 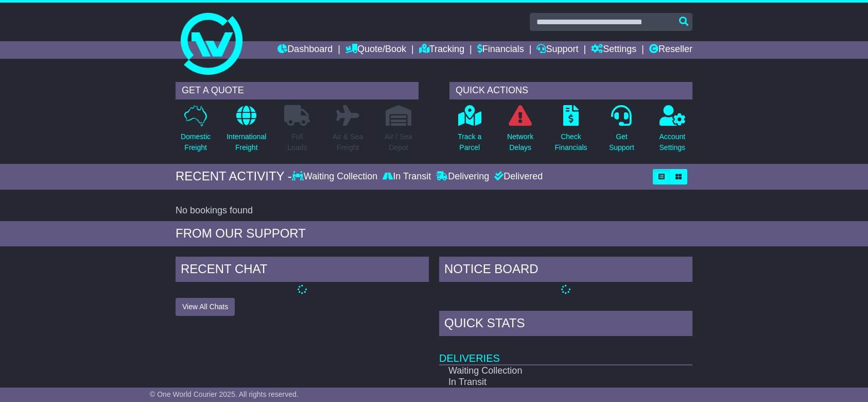 What do you see at coordinates (205, 307) in the screenshot?
I see `button: View All Chats` at bounding box center [205, 307].